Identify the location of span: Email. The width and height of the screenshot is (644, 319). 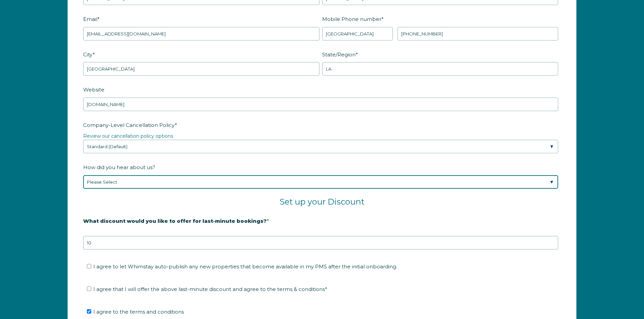
(90, 19).